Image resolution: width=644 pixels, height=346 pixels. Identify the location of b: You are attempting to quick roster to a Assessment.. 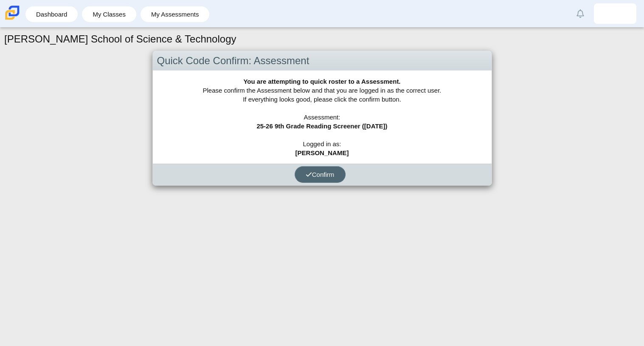
(322, 81).